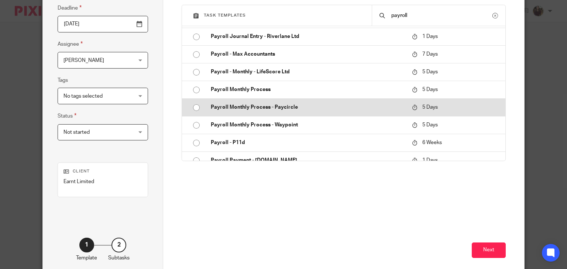 The height and width of the screenshot is (269, 567). What do you see at coordinates (76, 132) in the screenshot?
I see `span: Not started` at bounding box center [76, 132].